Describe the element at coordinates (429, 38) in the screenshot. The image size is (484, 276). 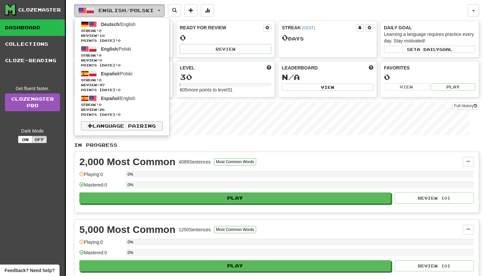
I see `div: Learning a language requires practice every day. Stay motivated!` at that location.